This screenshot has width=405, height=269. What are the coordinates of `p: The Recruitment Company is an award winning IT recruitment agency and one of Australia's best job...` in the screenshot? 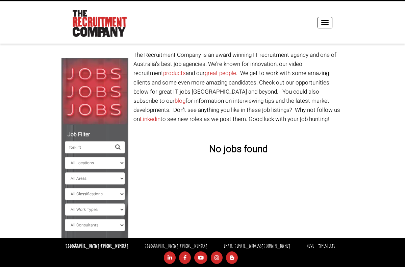 It's located at (238, 87).